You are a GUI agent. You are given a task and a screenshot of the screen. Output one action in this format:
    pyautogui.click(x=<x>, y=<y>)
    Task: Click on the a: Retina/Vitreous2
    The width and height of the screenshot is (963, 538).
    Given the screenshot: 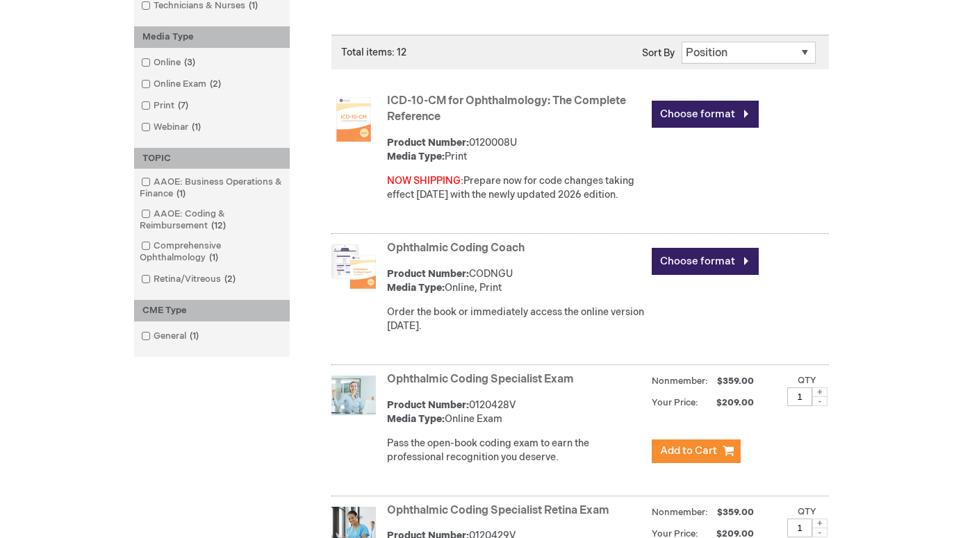 What is the action you would take?
    pyautogui.click(x=189, y=279)
    